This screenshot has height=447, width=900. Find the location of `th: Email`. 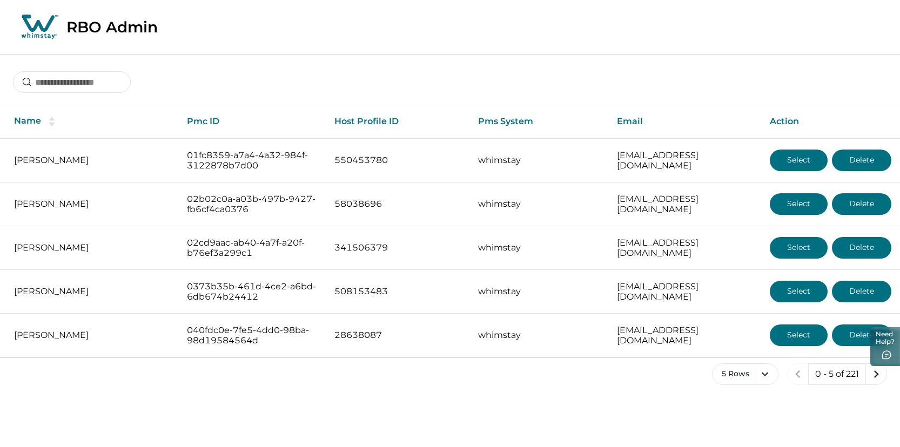

th: Email is located at coordinates (684, 122).